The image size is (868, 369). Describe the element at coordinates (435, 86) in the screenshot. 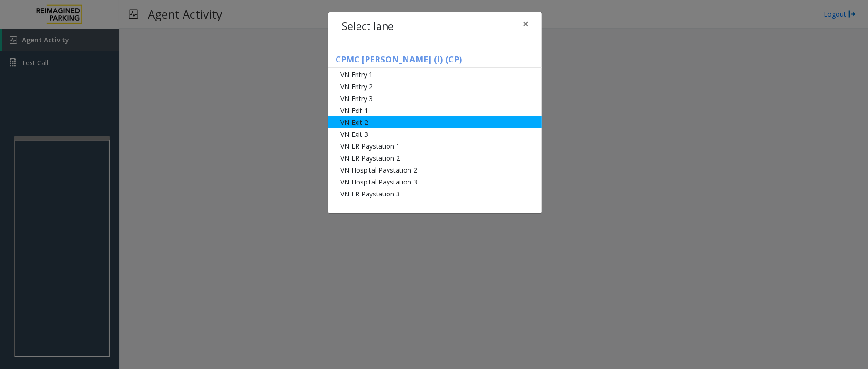

I see `li: VN Entry 2` at that location.